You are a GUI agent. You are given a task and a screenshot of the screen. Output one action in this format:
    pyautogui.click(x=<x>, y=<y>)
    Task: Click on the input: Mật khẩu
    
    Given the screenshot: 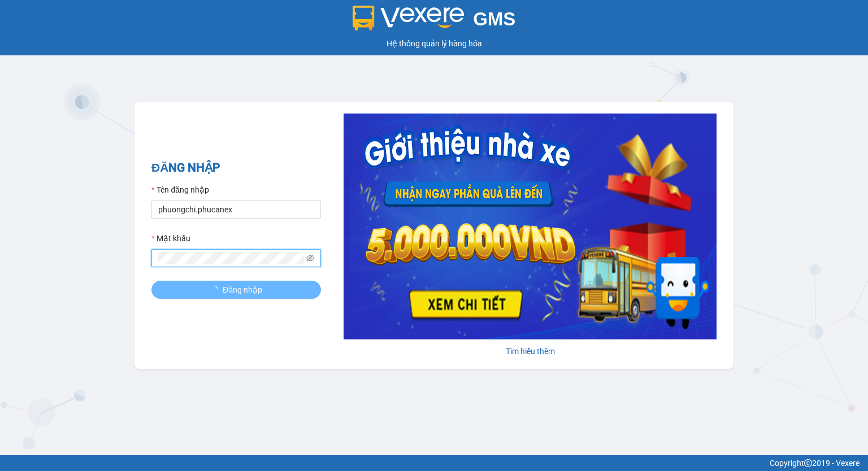 What is the action you would take?
    pyautogui.click(x=231, y=258)
    